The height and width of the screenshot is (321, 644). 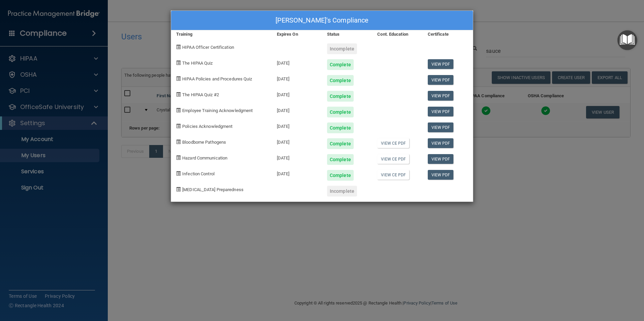 I want to click on div: Expires On, so click(x=297, y=34).